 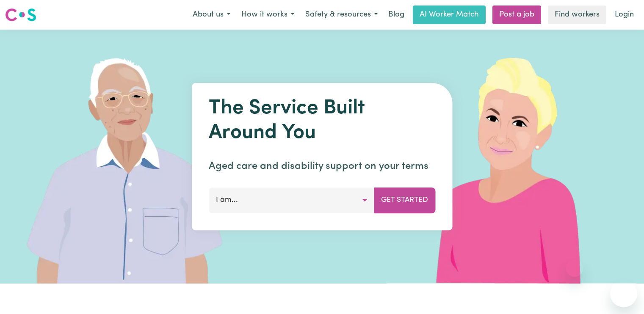 What do you see at coordinates (291, 200) in the screenshot?
I see `button: I am...` at bounding box center [291, 200].